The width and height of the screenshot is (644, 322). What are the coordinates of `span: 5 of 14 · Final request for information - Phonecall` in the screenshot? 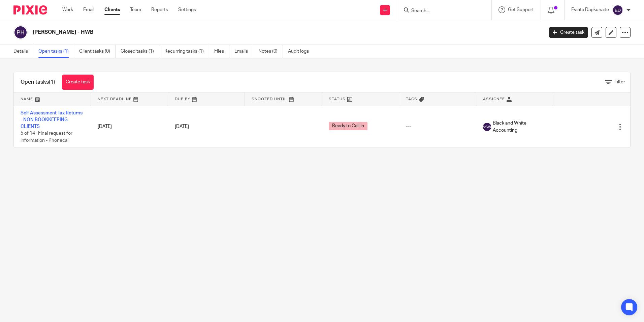 It's located at (47, 137).